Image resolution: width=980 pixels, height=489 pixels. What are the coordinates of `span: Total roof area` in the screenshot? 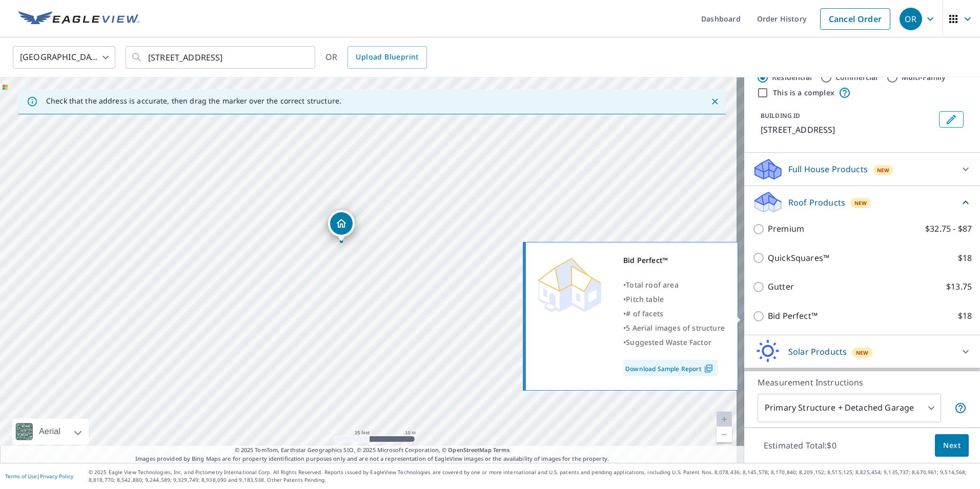 It's located at (652, 285).